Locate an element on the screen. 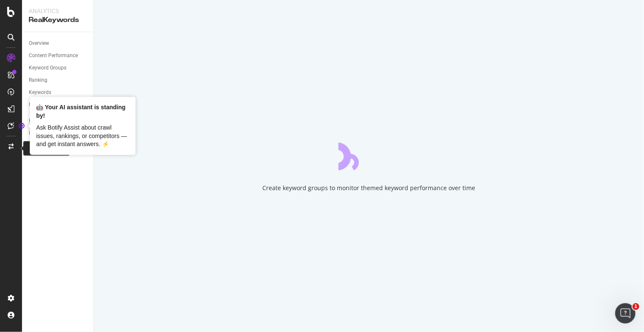 The image size is (644, 332). div: Keywords Explorer is located at coordinates (50, 120).